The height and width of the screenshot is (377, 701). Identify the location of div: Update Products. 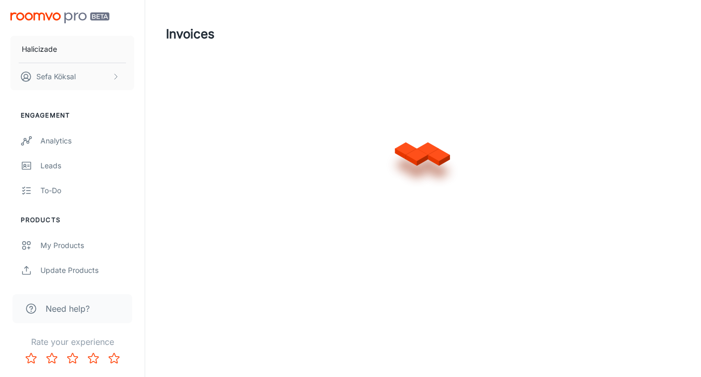
(87, 271).